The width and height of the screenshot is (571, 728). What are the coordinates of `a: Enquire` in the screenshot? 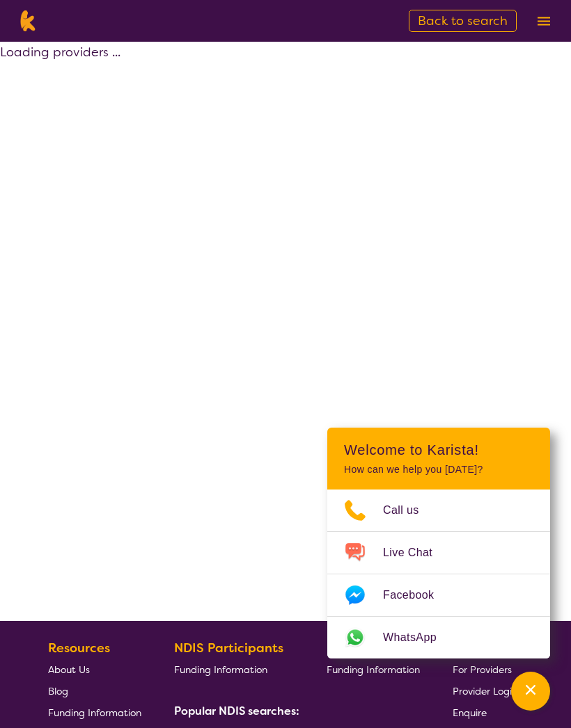 It's located at (485, 712).